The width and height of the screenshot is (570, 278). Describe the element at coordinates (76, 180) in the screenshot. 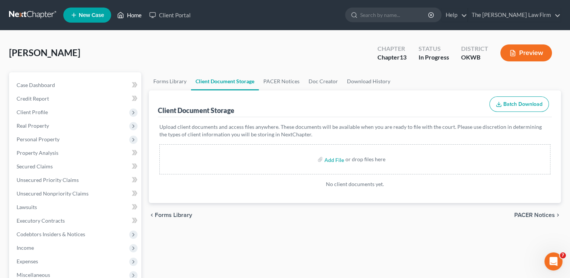

I see `a: Unsecured Priority Claims` at that location.